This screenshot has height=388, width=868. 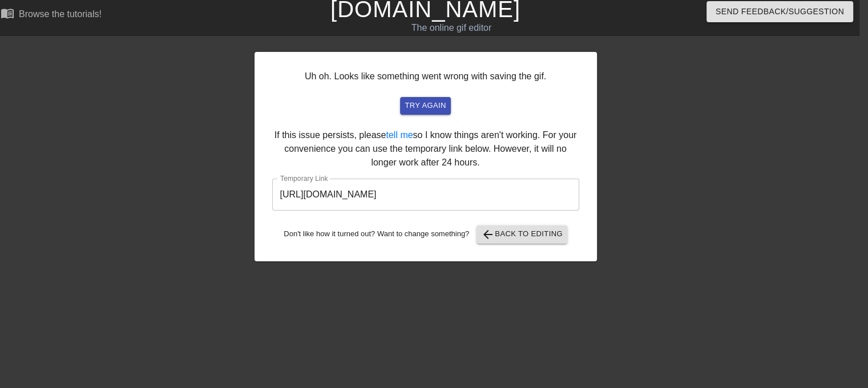 What do you see at coordinates (60, 14) in the screenshot?
I see `div: Browse the tutorials!` at bounding box center [60, 14].